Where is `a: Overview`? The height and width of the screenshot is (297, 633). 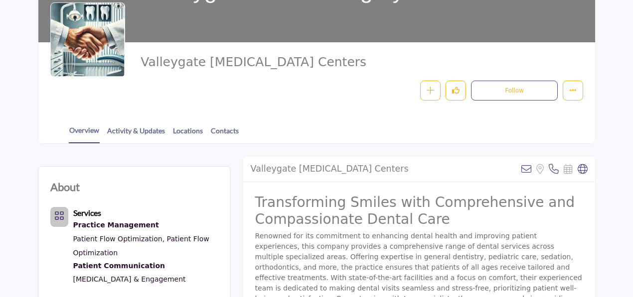 a: Overview is located at coordinates (84, 134).